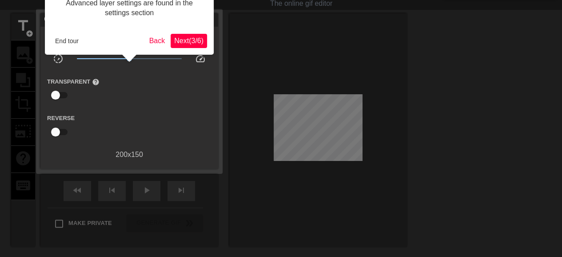 This screenshot has height=257, width=562. Describe the element at coordinates (96, 82) in the screenshot. I see `span: help` at that location.